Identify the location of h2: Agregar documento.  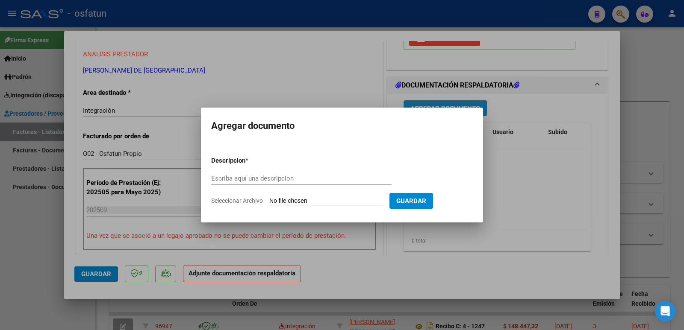
(342, 126).